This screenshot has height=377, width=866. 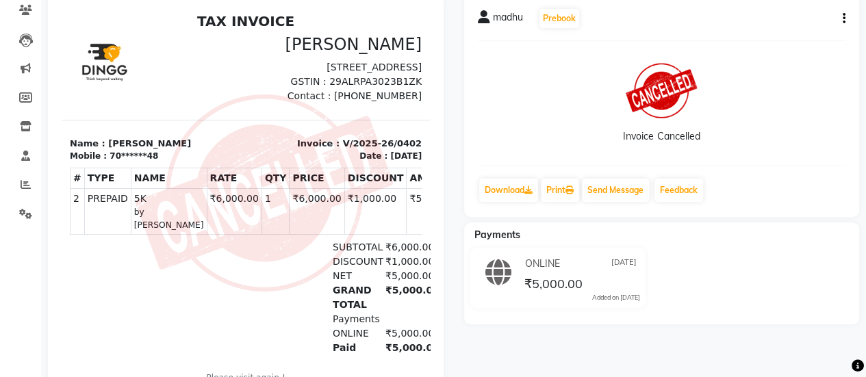 I want to click on div: ₹6,000.00, so click(x=342, y=240).